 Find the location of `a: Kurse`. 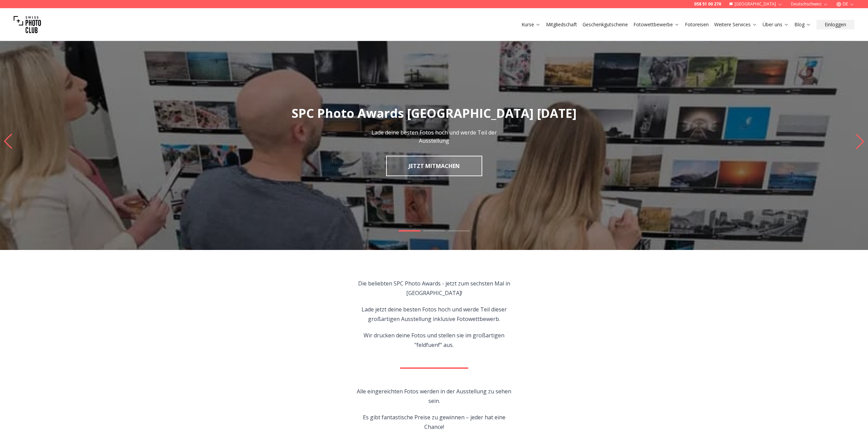

a: Kurse is located at coordinates (531, 25).